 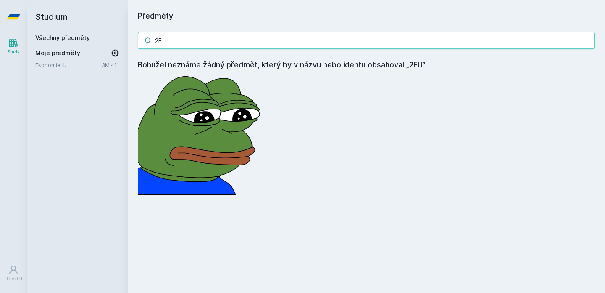 What do you see at coordinates (63, 37) in the screenshot?
I see `a: Všechny předměty` at bounding box center [63, 37].